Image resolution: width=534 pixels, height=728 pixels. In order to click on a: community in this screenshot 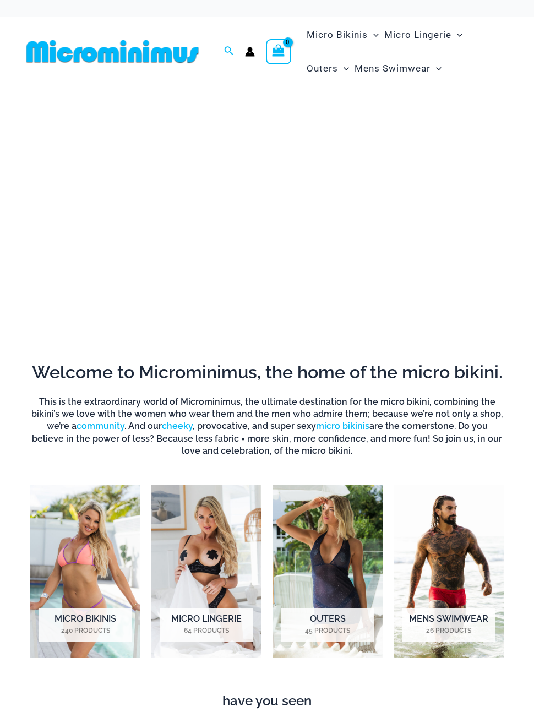, I will do `click(100, 426)`.